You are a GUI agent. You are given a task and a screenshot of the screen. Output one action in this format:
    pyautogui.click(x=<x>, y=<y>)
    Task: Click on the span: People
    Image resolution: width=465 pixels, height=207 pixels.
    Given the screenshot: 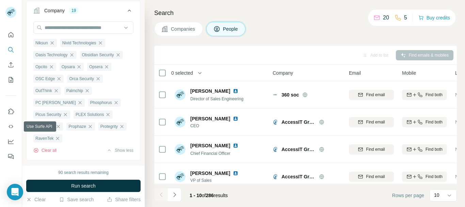 What is the action you would take?
    pyautogui.click(x=231, y=29)
    